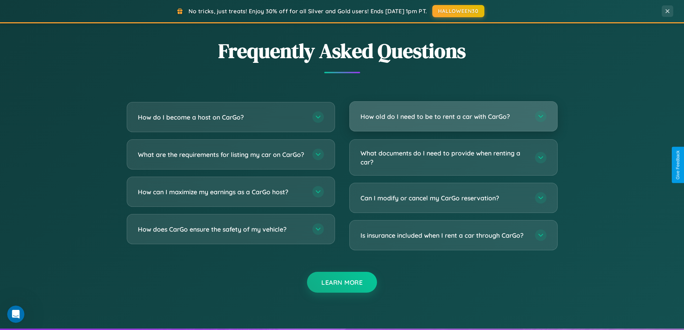  Describe the element at coordinates (342, 282) in the screenshot. I see `button: Learn More` at that location.